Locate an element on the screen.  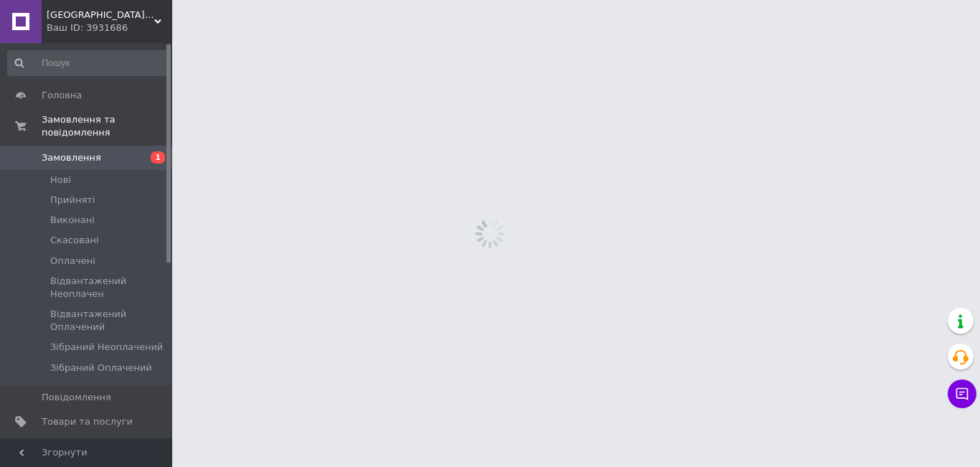
span: Повідомлення is located at coordinates (76, 397).